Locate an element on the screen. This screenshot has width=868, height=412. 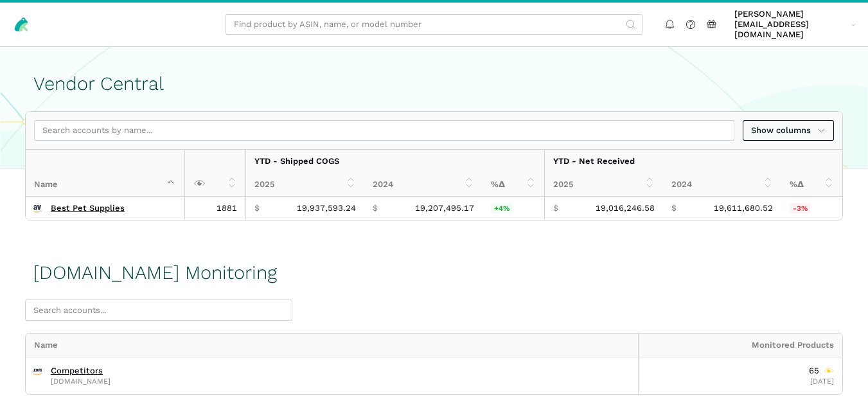
span: 19,016,246.58 is located at coordinates (625, 208).